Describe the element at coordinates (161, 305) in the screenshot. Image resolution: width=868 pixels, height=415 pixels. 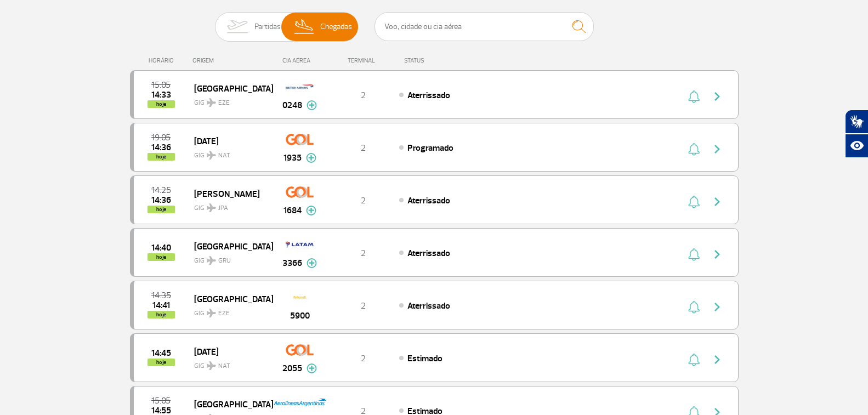
I see `span: 2025-09-27 14:41:16` at that location.